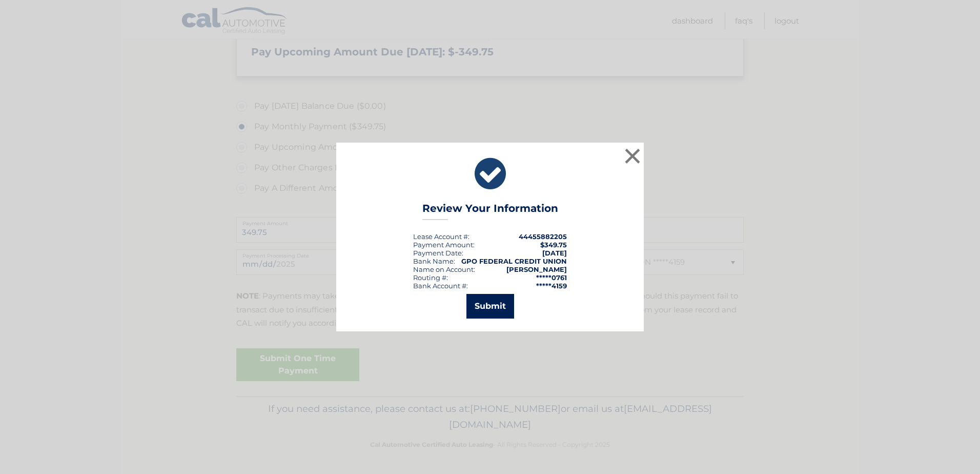 This screenshot has width=980, height=474. Describe the element at coordinates (431, 278) in the screenshot. I see `div: Routing #:` at that location.